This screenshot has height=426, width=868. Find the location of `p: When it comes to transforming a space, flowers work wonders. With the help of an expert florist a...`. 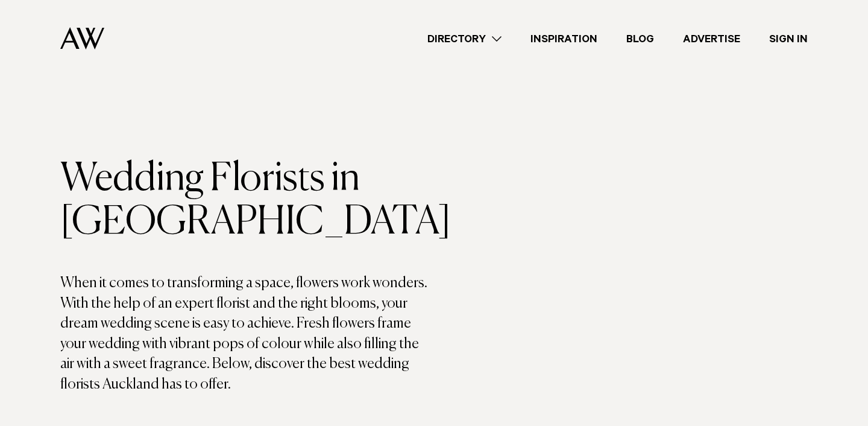

p: When it comes to transforming a space, flowers work wonders. With the help of an expert florist a... is located at coordinates (247, 334).